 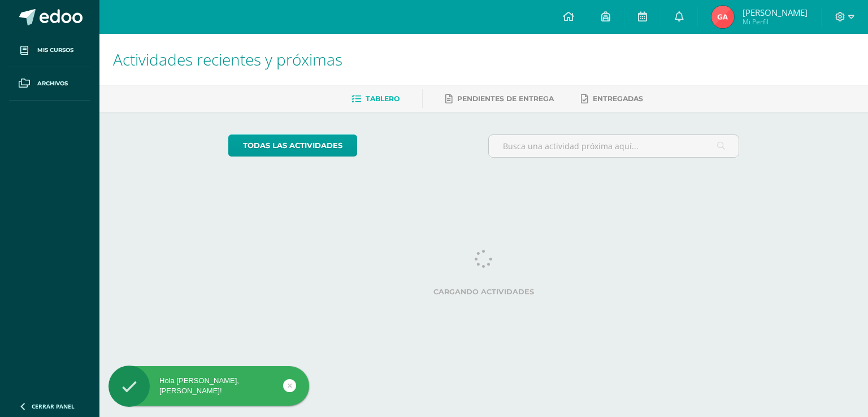 What do you see at coordinates (612, 99) in the screenshot?
I see `a: Entregadas` at bounding box center [612, 99].